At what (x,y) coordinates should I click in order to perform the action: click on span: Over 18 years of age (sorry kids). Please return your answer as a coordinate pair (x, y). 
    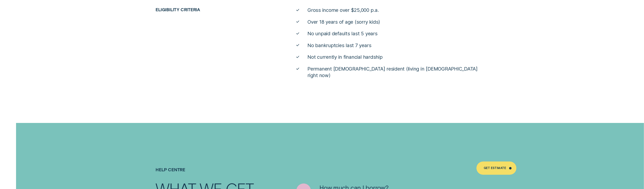
    Looking at the image, I should click on (344, 22).